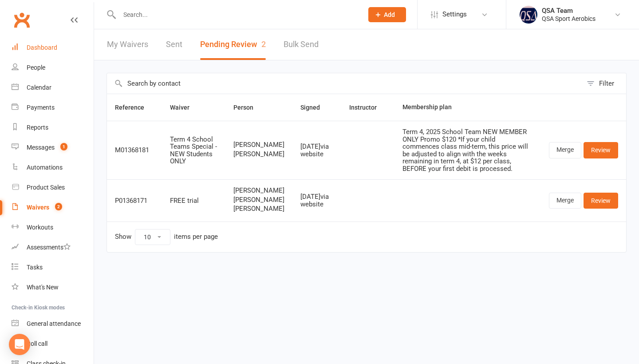  Describe the element at coordinates (194, 200) in the screenshot. I see `div: FREE trial` at that location.